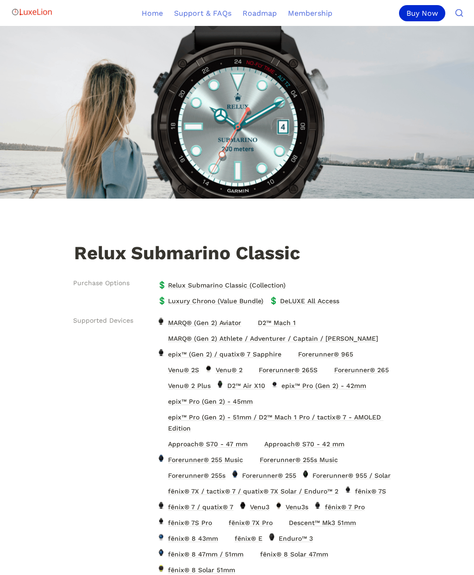 This screenshot has height=575, width=474. I want to click on span: Forerunner® 255s Music, so click(298, 460).